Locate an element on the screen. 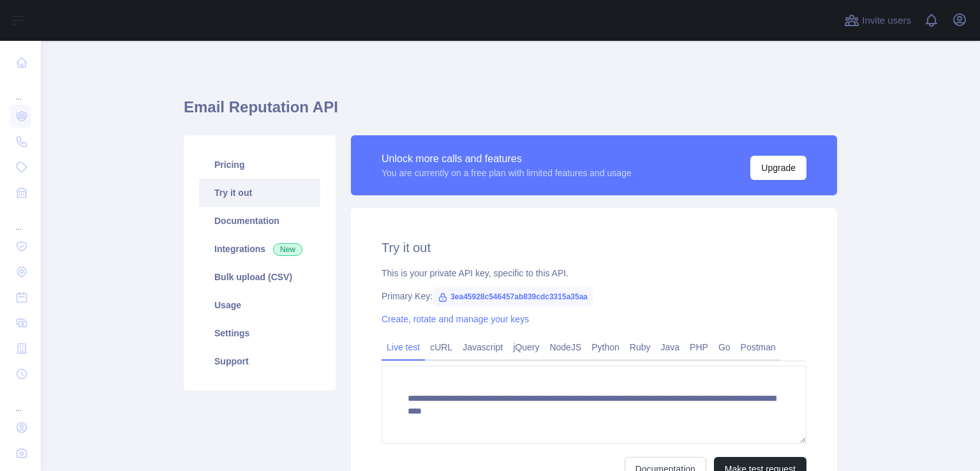  a: Bulk upload (CSV) is located at coordinates (259, 277).